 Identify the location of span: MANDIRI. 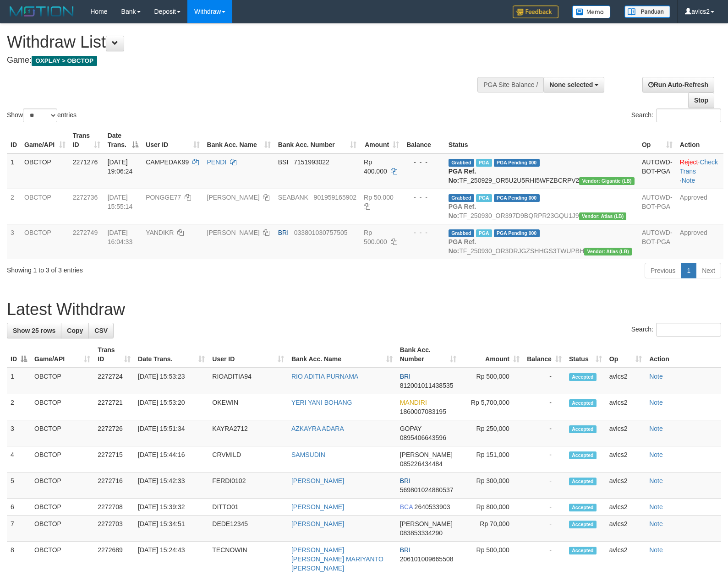
(414, 403).